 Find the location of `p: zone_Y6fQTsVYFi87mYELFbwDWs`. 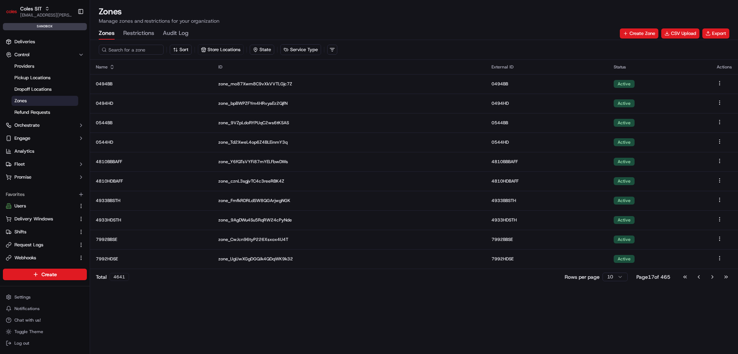

p: zone_Y6fQTsVYFi87mYELFbwDWs is located at coordinates (349, 162).